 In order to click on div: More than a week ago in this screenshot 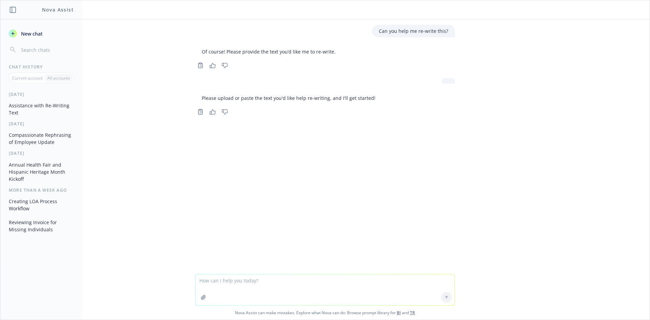, I will do `click(41, 190)`.